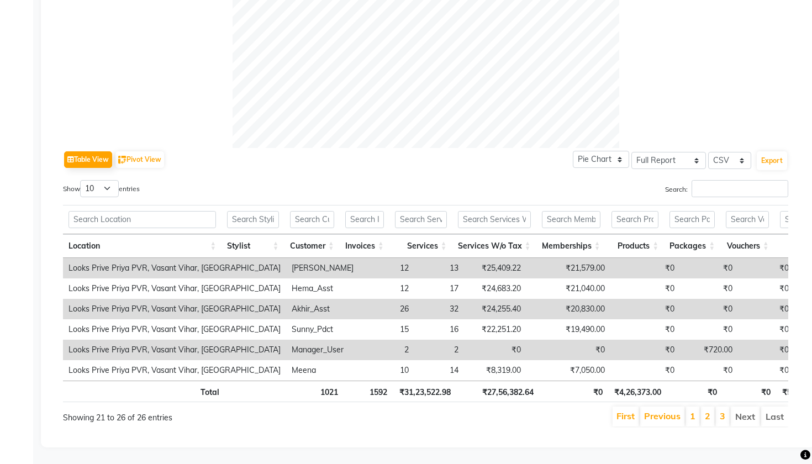 This screenshot has width=812, height=464. Describe the element at coordinates (495, 268) in the screenshot. I see `td: ₹25,409.22` at that location.